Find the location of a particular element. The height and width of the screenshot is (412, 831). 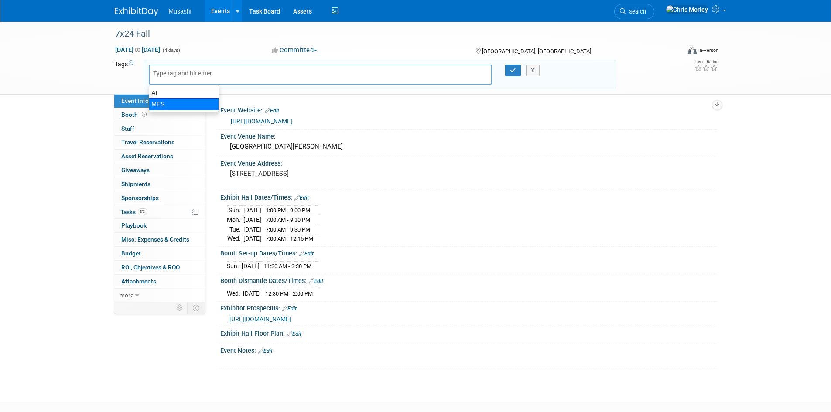

a: Asset Reservations is located at coordinates (160, 156).